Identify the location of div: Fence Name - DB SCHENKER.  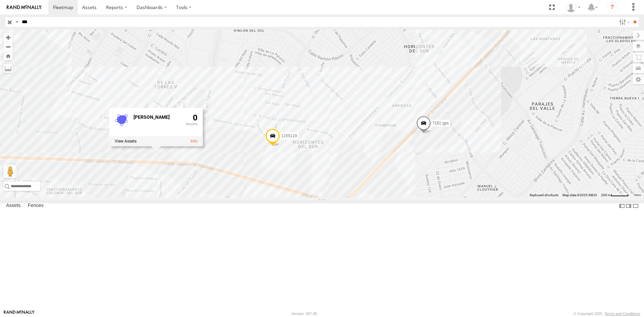
(157, 117).